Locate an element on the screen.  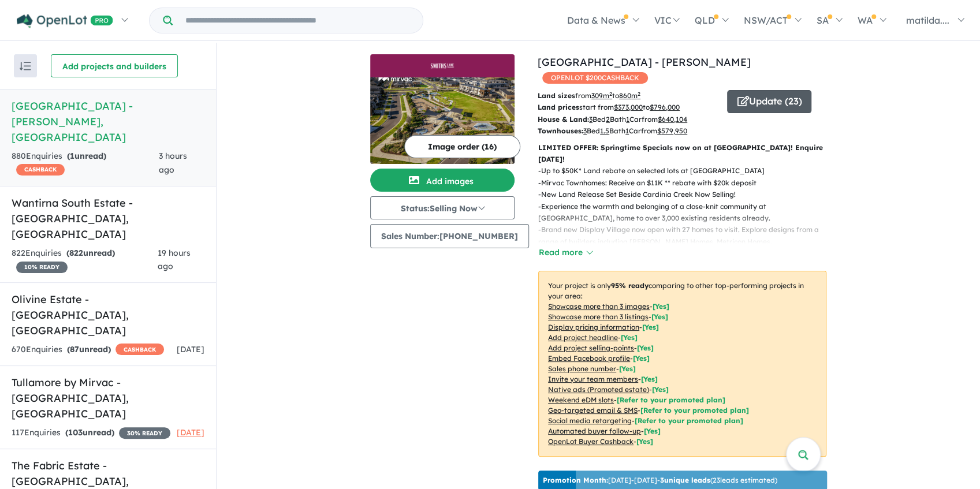
span: 19 hours ago is located at coordinates (174, 260).